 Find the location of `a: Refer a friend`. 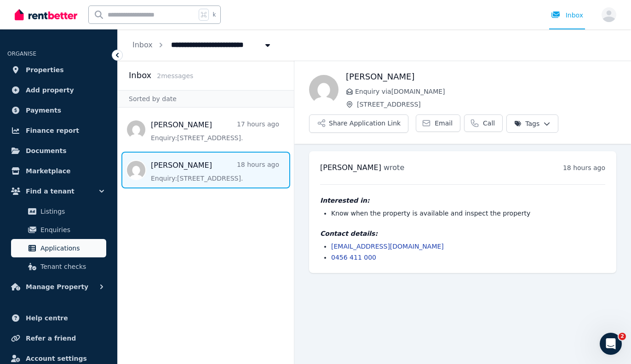

a: Refer a friend is located at coordinates (58, 338).